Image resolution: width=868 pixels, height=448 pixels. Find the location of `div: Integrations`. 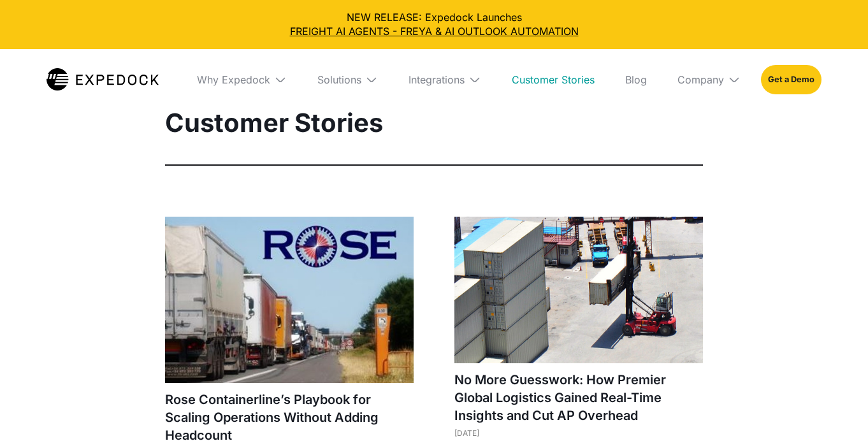

div: Integrations is located at coordinates (436, 80).